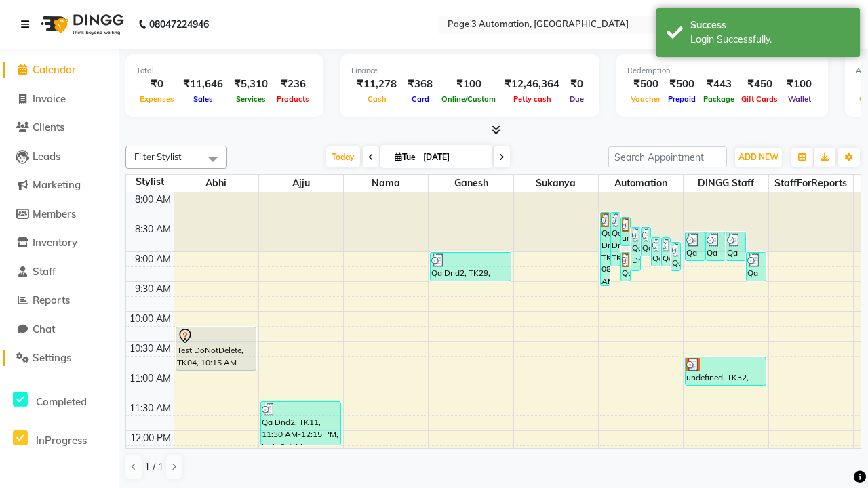  Describe the element at coordinates (666, 251) in the screenshot. I see `div: Qa Dnd2, TK26, 08:45 AM-09:15 AM, Hair Cut By Expert-Men` at that location.